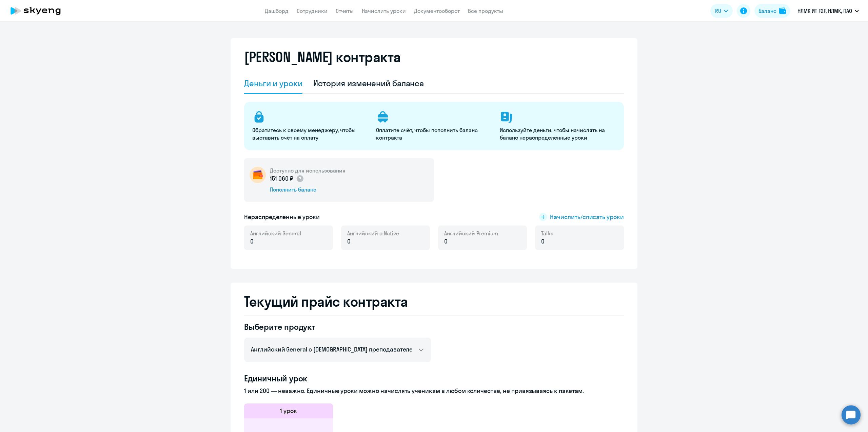 The image size is (868, 432). What do you see at coordinates (767, 11) in the screenshot?
I see `div: Баланс` at bounding box center [767, 11].